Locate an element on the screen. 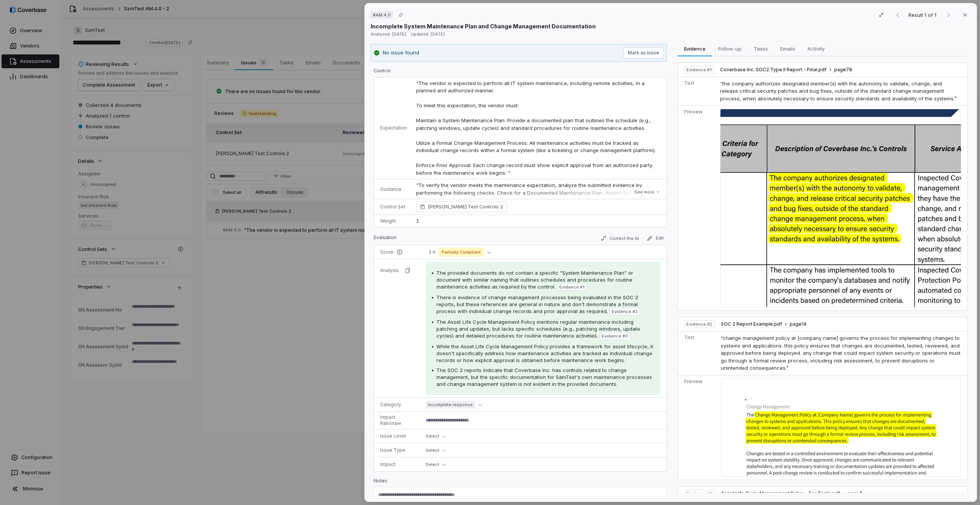 This screenshot has width=980, height=505. p: Issue Level is located at coordinates (398, 436).